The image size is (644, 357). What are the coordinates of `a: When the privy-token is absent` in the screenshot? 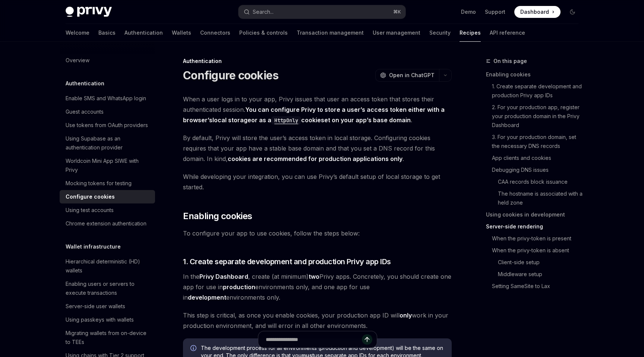 It's located at (538, 251).